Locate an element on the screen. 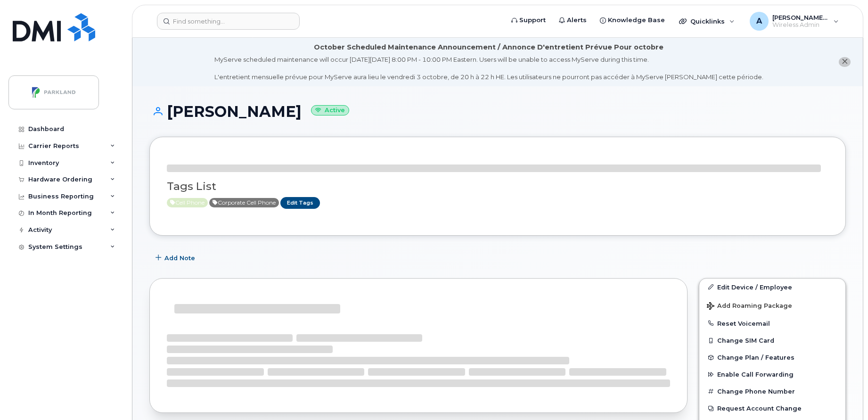 This screenshot has height=420, width=868. button: Reset Voicemail is located at coordinates (773, 323).